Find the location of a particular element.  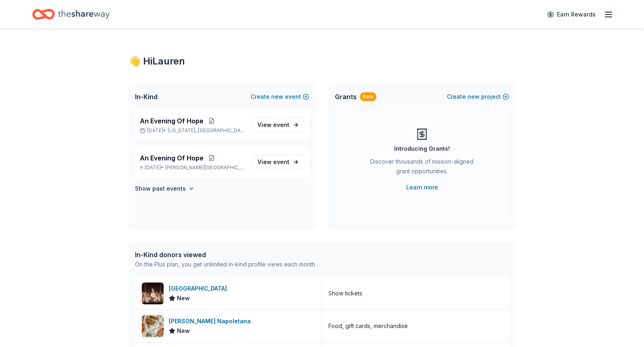

div: New is located at coordinates (368, 97).